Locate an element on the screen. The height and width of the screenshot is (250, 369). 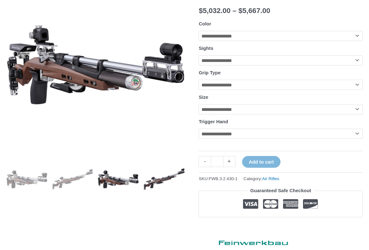
a: Feinwerkbau is located at coordinates (246, 241).